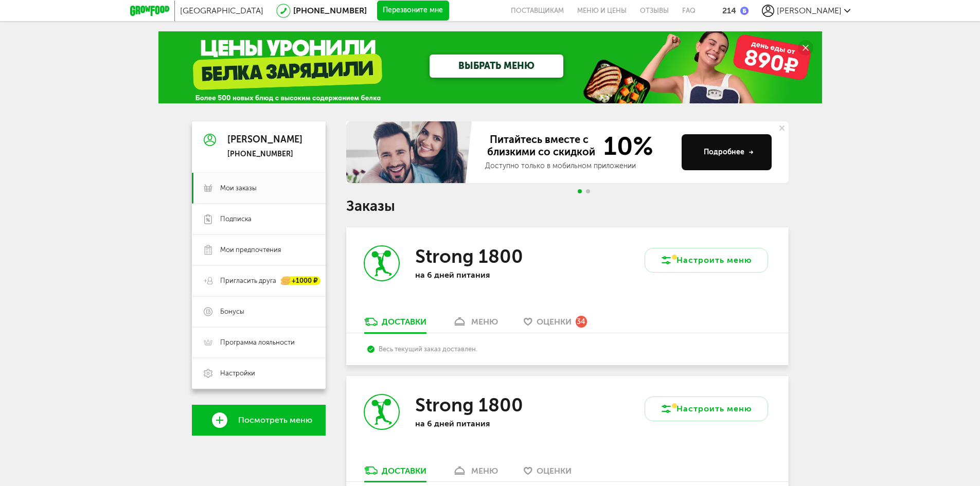 The width and height of the screenshot is (980, 486). I want to click on span: Подписка, so click(236, 219).